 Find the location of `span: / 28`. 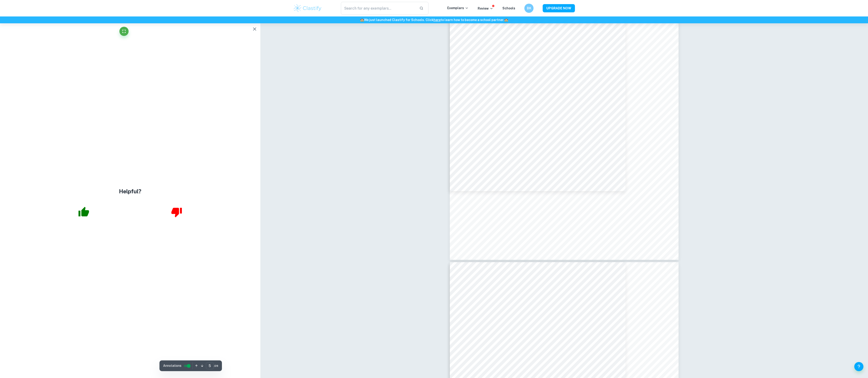

span: / 28 is located at coordinates (216, 366).